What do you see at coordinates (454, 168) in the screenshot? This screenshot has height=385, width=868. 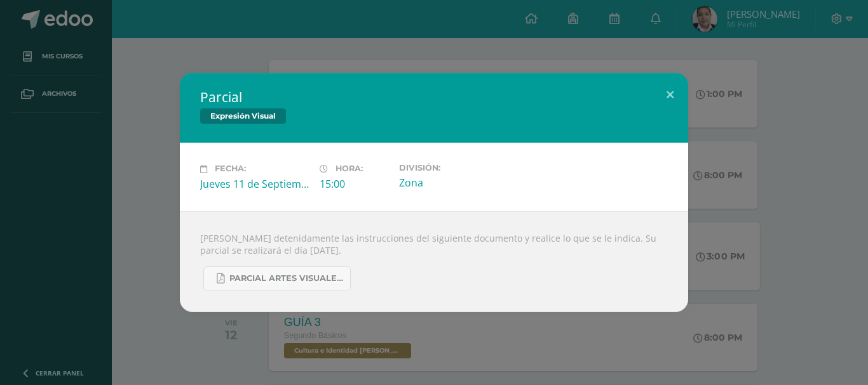 I see `label: División:` at bounding box center [454, 168].